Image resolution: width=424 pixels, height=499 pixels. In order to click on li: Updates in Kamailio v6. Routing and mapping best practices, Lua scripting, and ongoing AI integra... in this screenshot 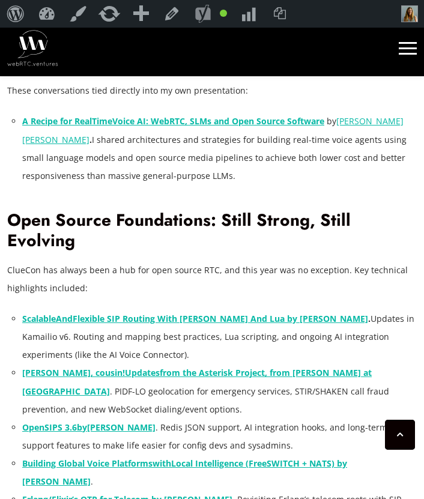, I will do `click(219, 337)`.